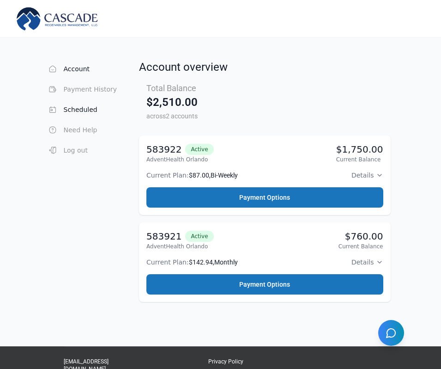 The height and width of the screenshot is (369, 441). Describe the element at coordinates (164, 149) in the screenshot. I see `span: 583922` at that location.